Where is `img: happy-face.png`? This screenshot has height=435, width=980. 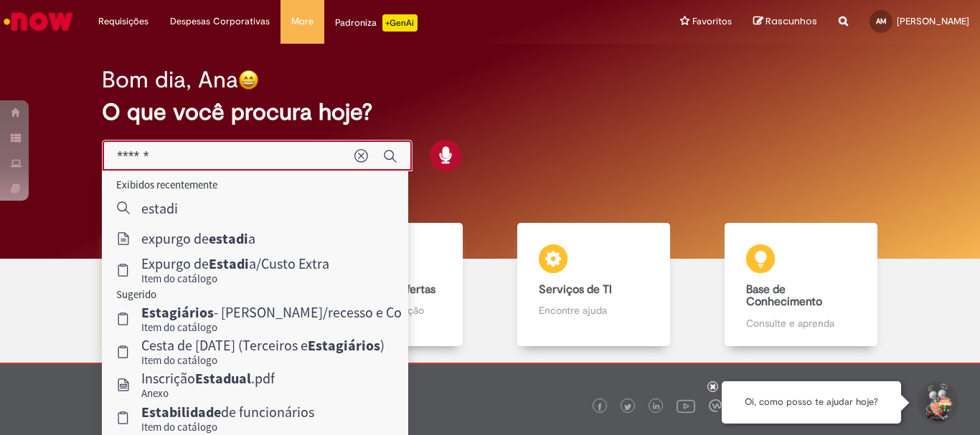 img: happy-face.png is located at coordinates (248, 80).